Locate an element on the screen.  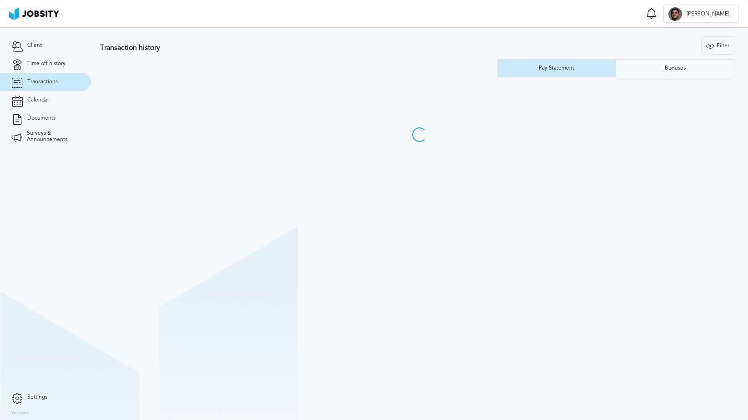
button: Pay Statement is located at coordinates (556, 68).